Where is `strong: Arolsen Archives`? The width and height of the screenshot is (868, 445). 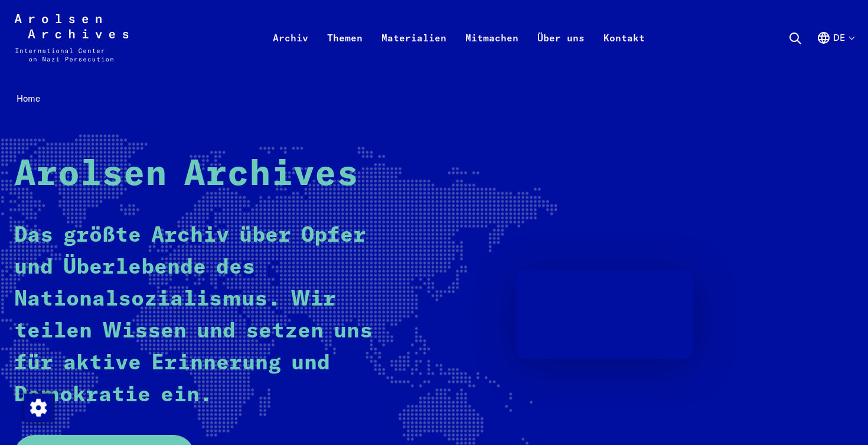 strong: Arolsen Archives is located at coordinates (186, 175).